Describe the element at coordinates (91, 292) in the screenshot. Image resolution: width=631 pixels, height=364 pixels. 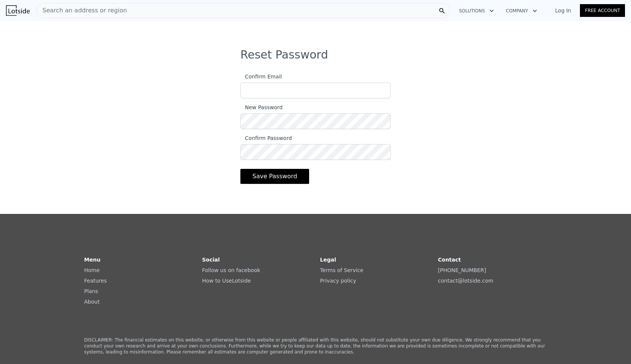
I see `a: Plans` at that location.